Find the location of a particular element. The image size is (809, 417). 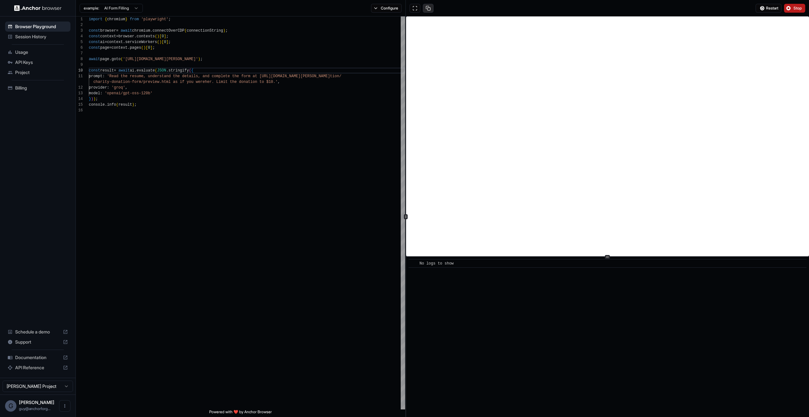

button: Open menu is located at coordinates (65, 405).